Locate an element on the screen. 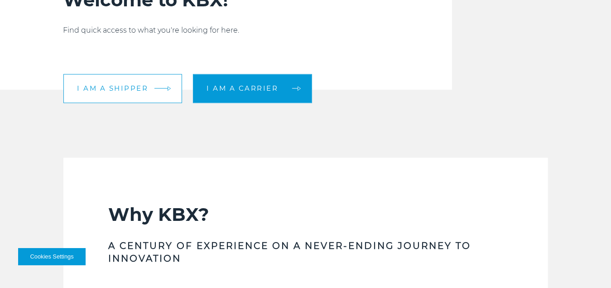 The image size is (611, 288). p: Find quick access to what you're looking for here. is located at coordinates (228, 30).